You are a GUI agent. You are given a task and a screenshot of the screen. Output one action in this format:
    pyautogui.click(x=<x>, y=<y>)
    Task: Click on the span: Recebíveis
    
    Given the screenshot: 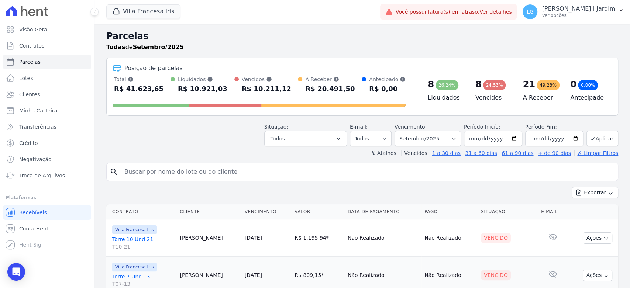 What is the action you would take?
    pyautogui.click(x=33, y=213)
    